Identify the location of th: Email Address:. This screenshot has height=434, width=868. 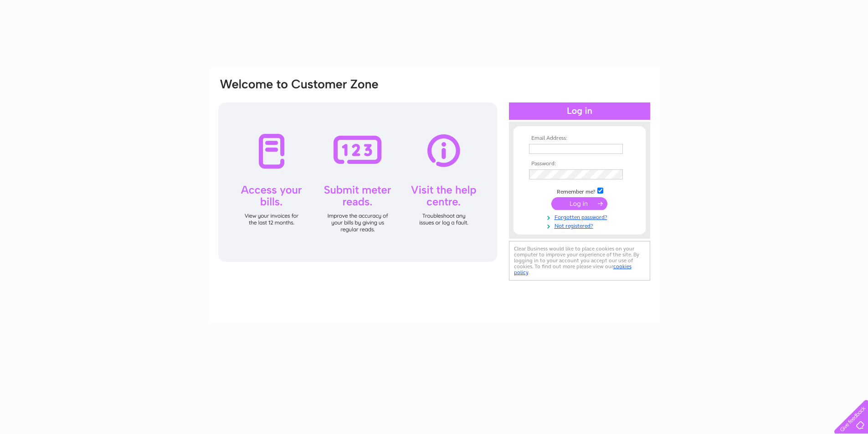
(580, 138).